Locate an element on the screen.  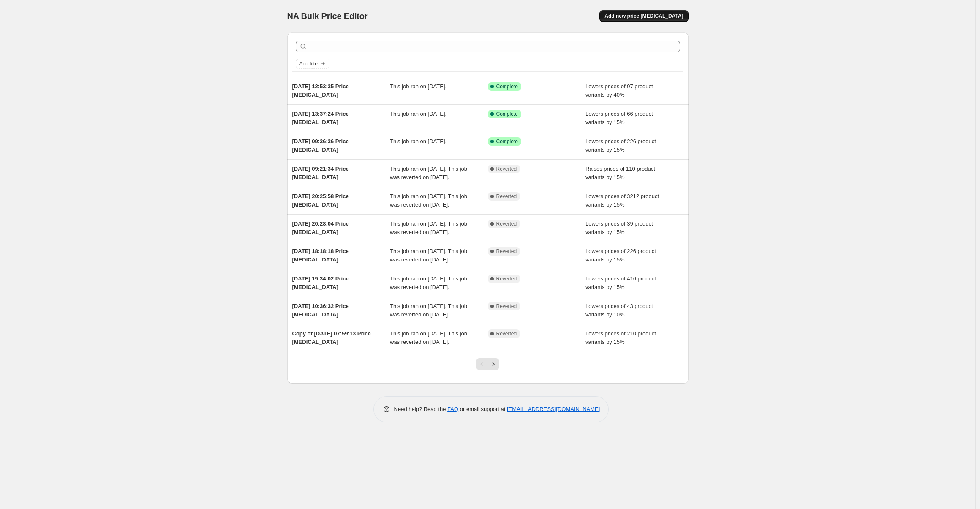
span: NA Bulk Price Editor is located at coordinates (328, 16).